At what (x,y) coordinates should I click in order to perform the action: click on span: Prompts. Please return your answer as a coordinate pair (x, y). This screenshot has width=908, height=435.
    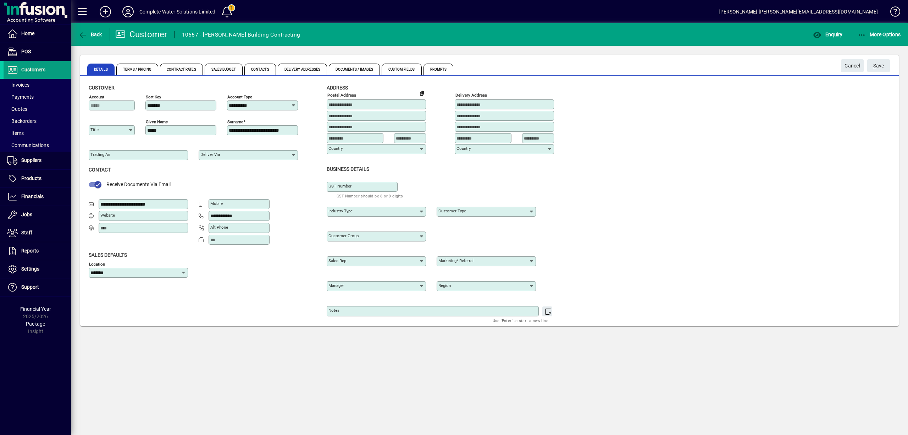
    Looking at the image, I should click on (438, 69).